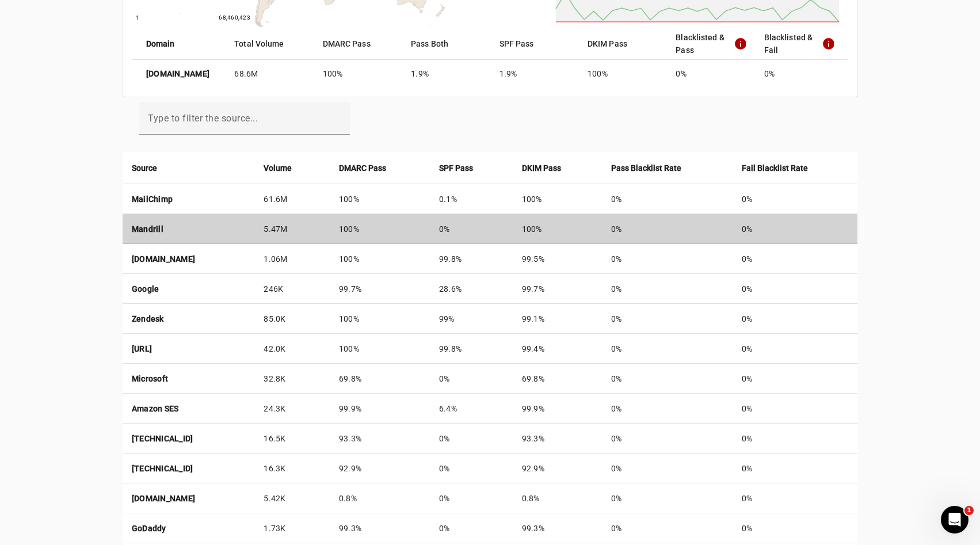 The height and width of the screenshot is (545, 980). I want to click on span: 1, so click(969, 510).